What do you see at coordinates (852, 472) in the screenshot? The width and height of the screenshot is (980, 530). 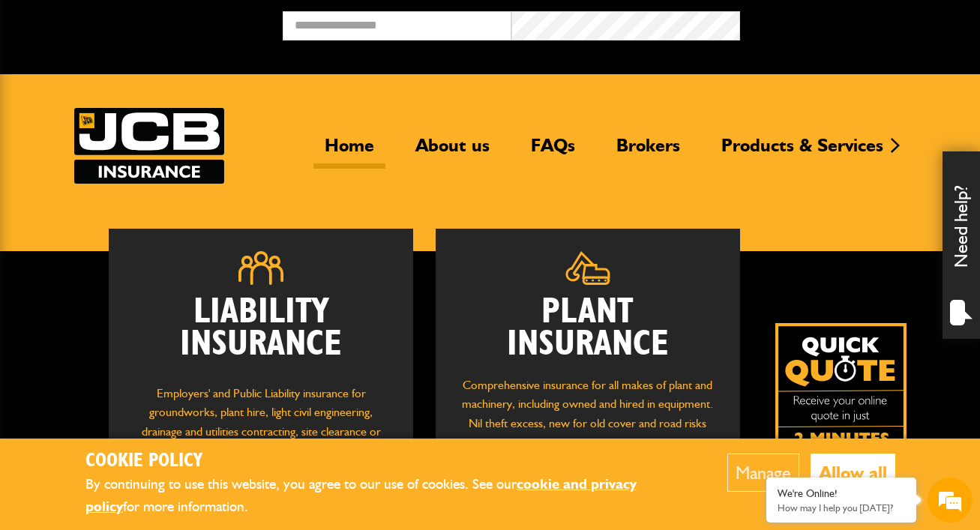 I see `button: Allow all` at bounding box center [852, 472].